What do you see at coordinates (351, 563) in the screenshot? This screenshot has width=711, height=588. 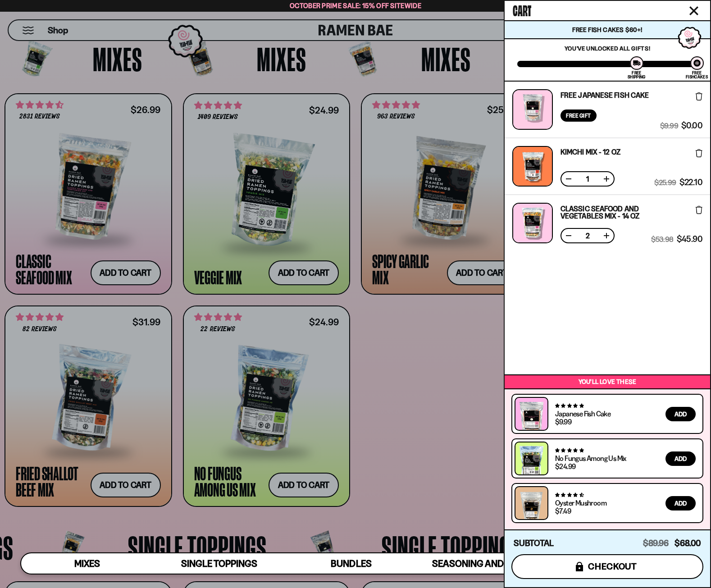 I see `span: Bundles` at bounding box center [351, 563].